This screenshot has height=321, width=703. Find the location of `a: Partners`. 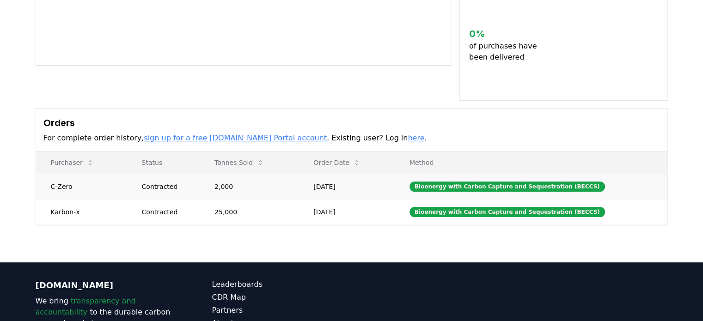

a: Partners is located at coordinates (282, 310).